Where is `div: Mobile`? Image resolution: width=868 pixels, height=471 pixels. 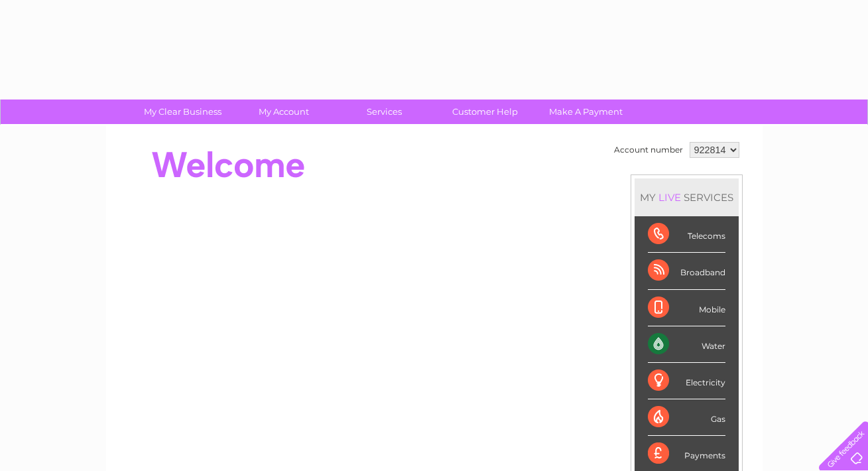 div: Mobile is located at coordinates (686, 308).